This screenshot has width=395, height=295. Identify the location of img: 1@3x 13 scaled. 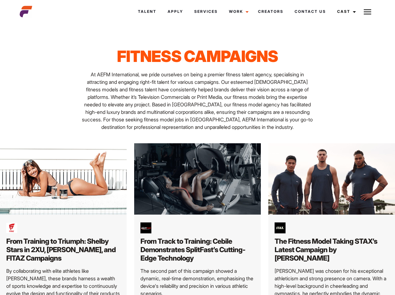
(198, 179).